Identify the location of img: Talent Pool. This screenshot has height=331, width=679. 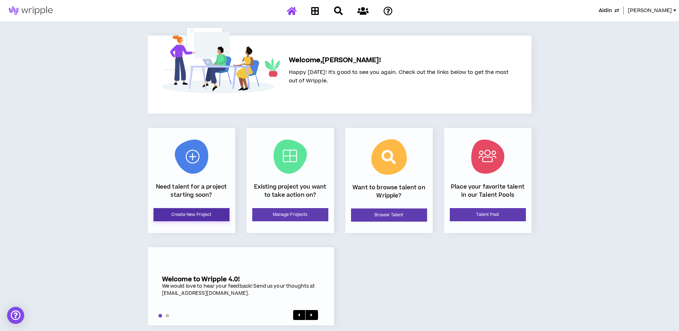
(488, 157).